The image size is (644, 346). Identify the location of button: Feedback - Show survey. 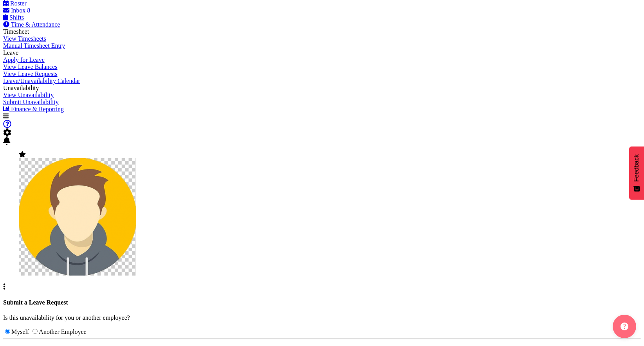
(637, 173).